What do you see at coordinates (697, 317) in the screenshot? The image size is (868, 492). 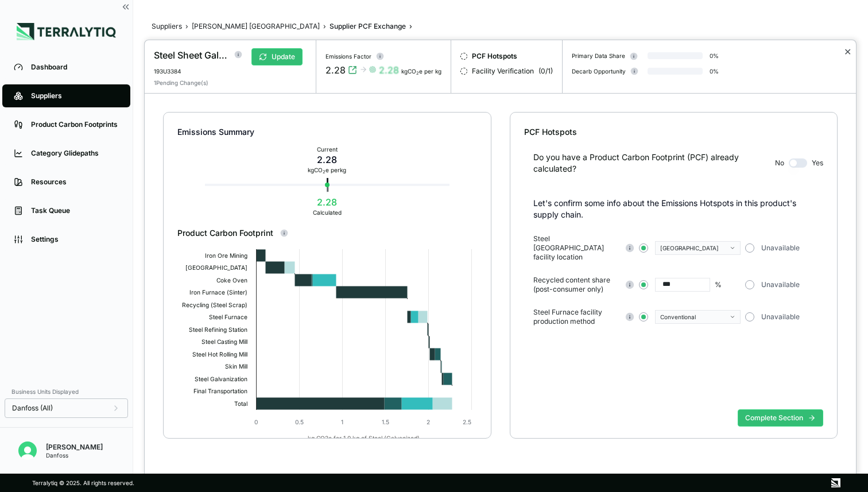 I see `button: Conventional` at bounding box center [697, 317].